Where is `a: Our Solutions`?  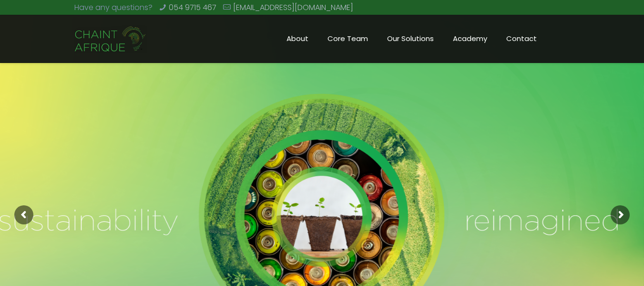
a: Our Solutions is located at coordinates (411, 39).